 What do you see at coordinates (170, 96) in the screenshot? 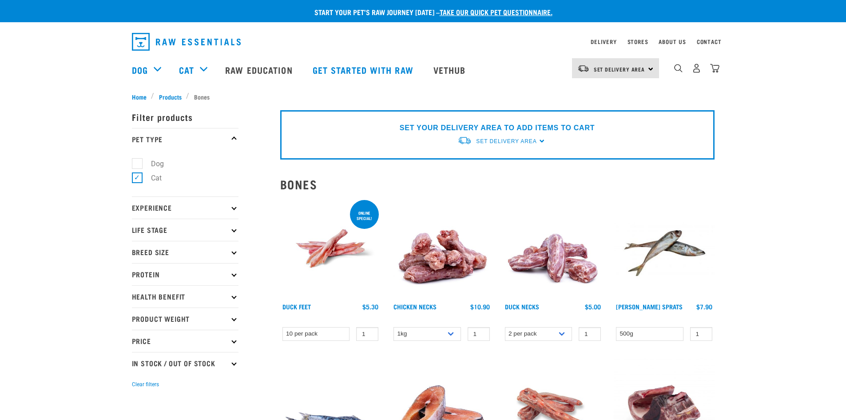
I see `a: Products` at bounding box center [170, 96].